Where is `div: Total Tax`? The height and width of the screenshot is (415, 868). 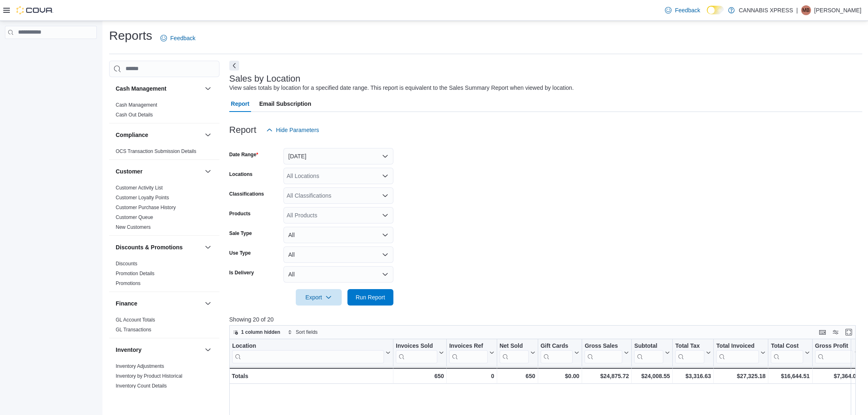
div: Total Tax is located at coordinates (689, 352).